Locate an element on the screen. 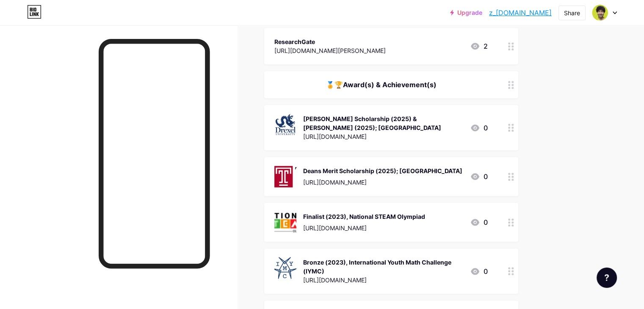 The width and height of the screenshot is (644, 309). div: Share is located at coordinates (572, 13).